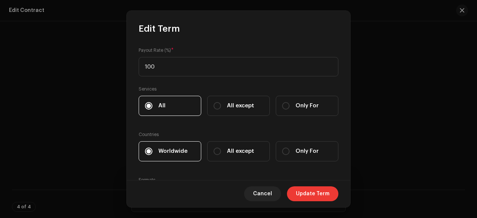 The width and height of the screenshot is (477, 218). Describe the element at coordinates (263, 194) in the screenshot. I see `button: Cancel` at that location.